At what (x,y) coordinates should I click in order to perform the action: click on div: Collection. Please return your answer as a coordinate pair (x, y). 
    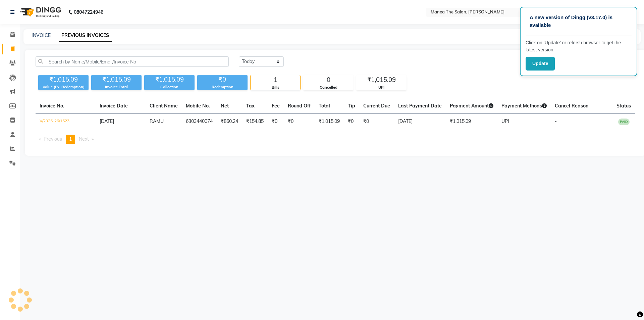
    Looking at the image, I should click on (169, 87).